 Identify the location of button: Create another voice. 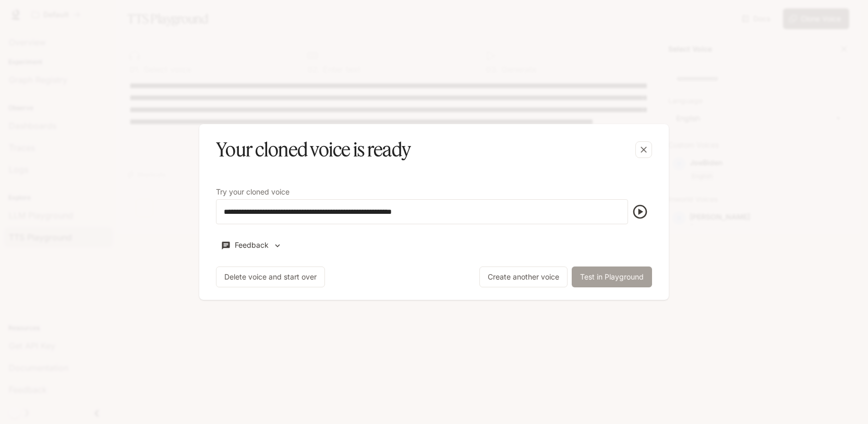
(524, 276).